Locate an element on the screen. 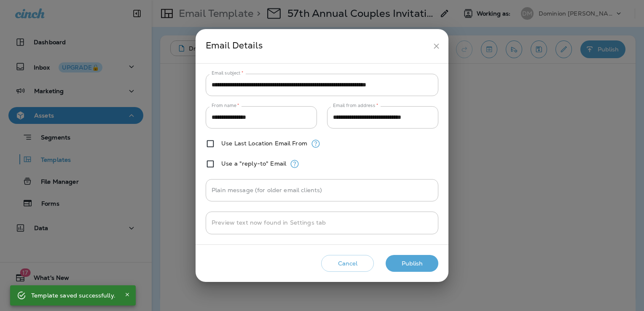  label: From name is located at coordinates (226, 105).